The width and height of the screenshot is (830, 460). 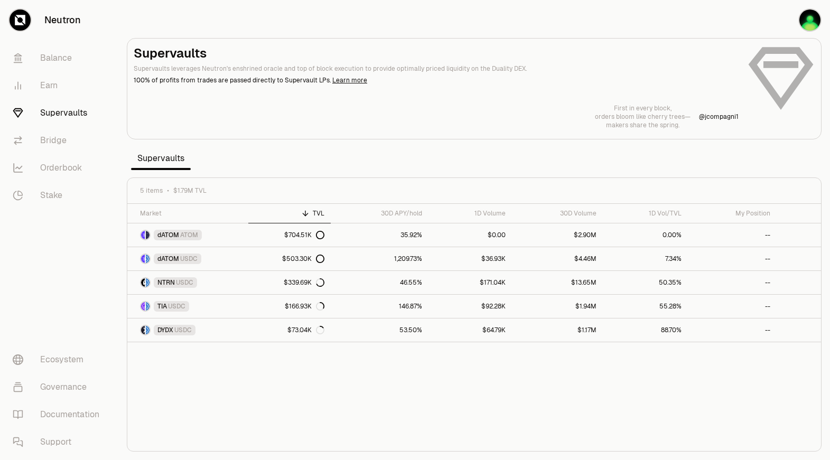 What do you see at coordinates (646, 283) in the screenshot?
I see `a: 50.35%` at bounding box center [646, 283].